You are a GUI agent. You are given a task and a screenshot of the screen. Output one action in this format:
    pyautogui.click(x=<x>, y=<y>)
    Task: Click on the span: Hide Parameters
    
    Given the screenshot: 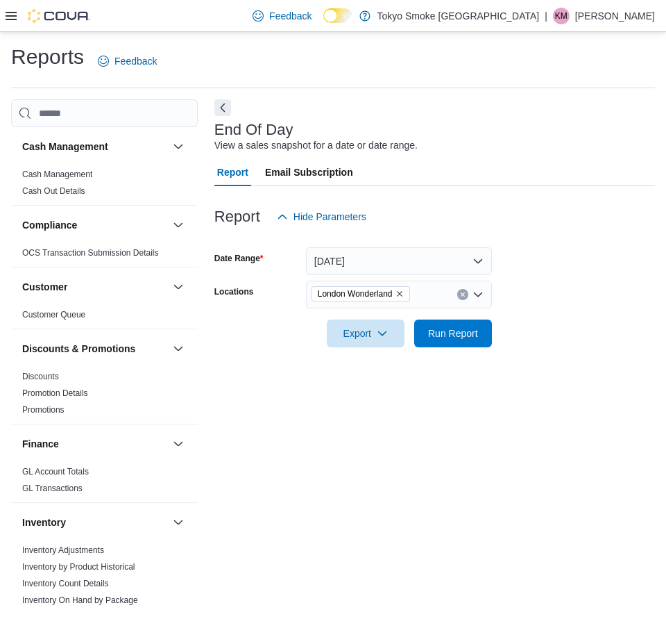 What is the action you would take?
    pyautogui.click(x=329, y=217)
    